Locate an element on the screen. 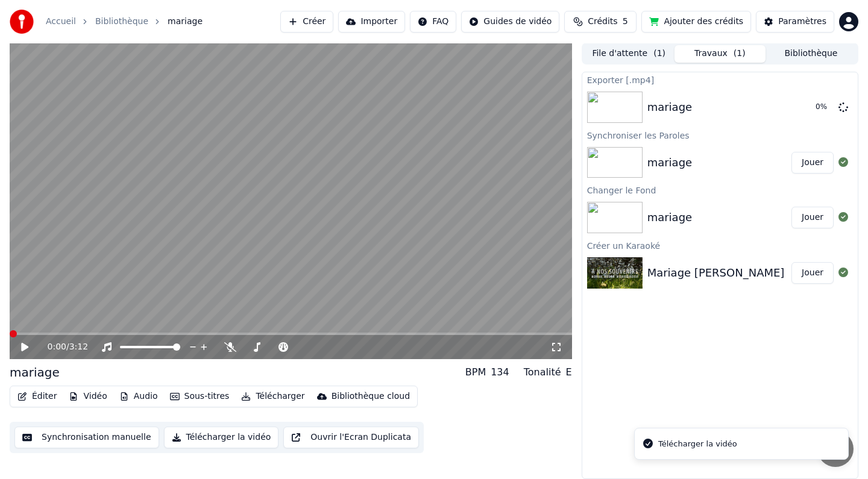  button: Guides de vidéo is located at coordinates (510, 22).